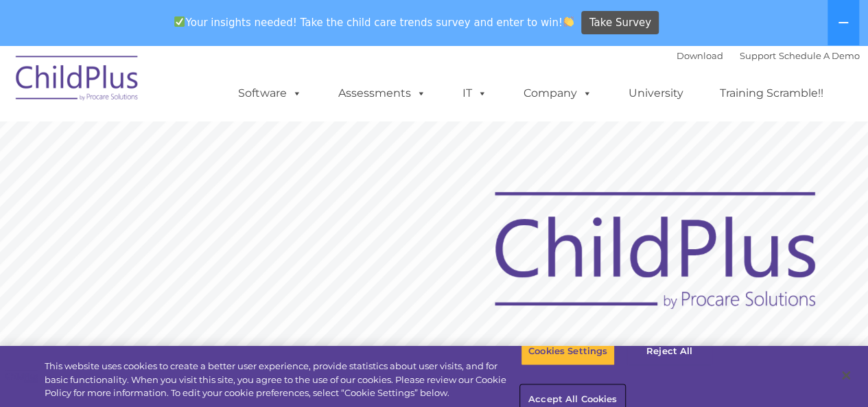 Image resolution: width=868 pixels, height=407 pixels. What do you see at coordinates (78, 80) in the screenshot?
I see `img: ChildPlus by Procare Solutions` at bounding box center [78, 80].